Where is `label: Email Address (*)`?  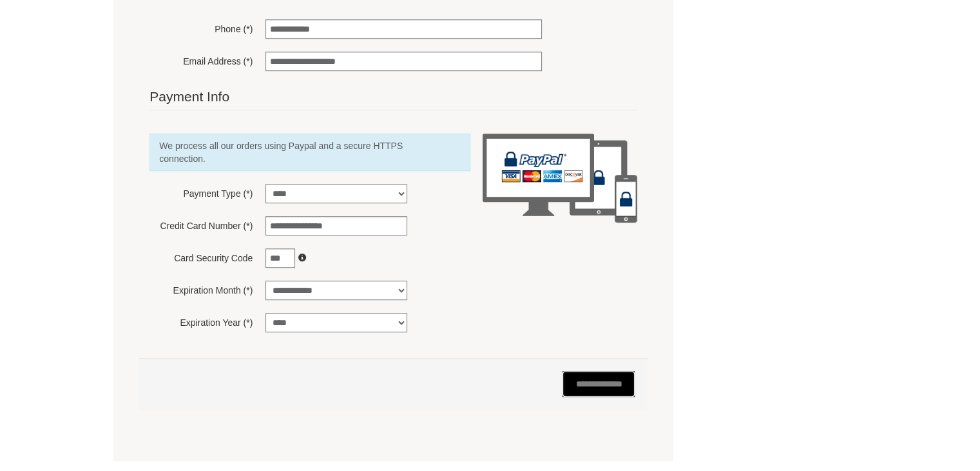 label: Email Address (*) is located at coordinates (201, 59).